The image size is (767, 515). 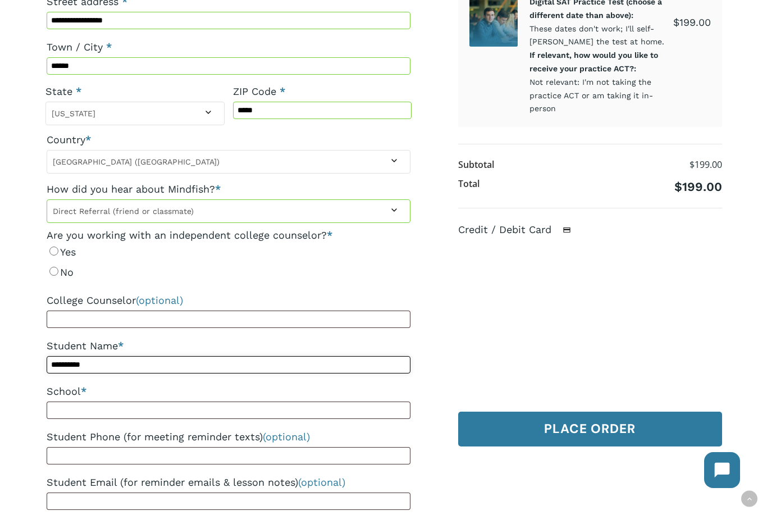 What do you see at coordinates (521, 229) in the screenshot?
I see `label: Credit / Debit Card` at bounding box center [521, 229].